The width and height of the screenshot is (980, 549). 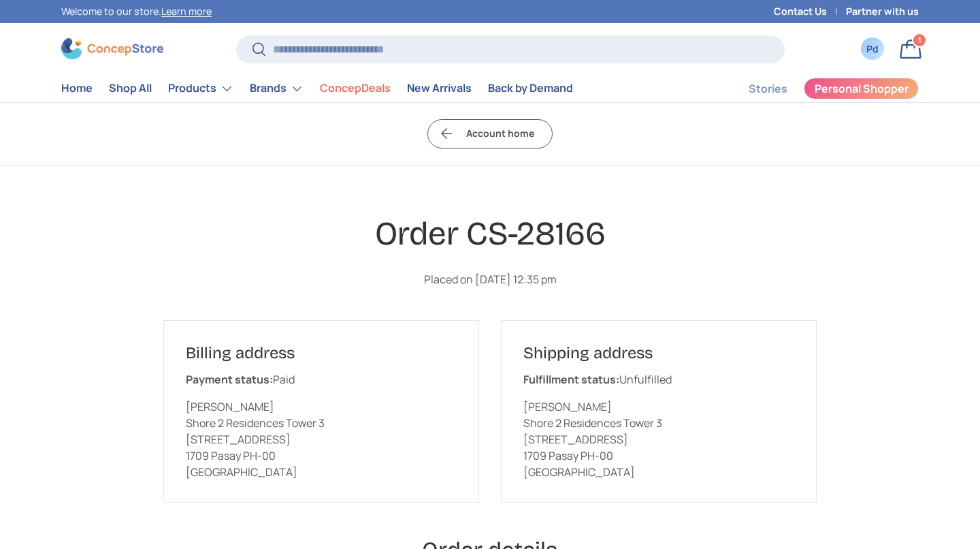 I want to click on a: Back by Demand, so click(x=531, y=88).